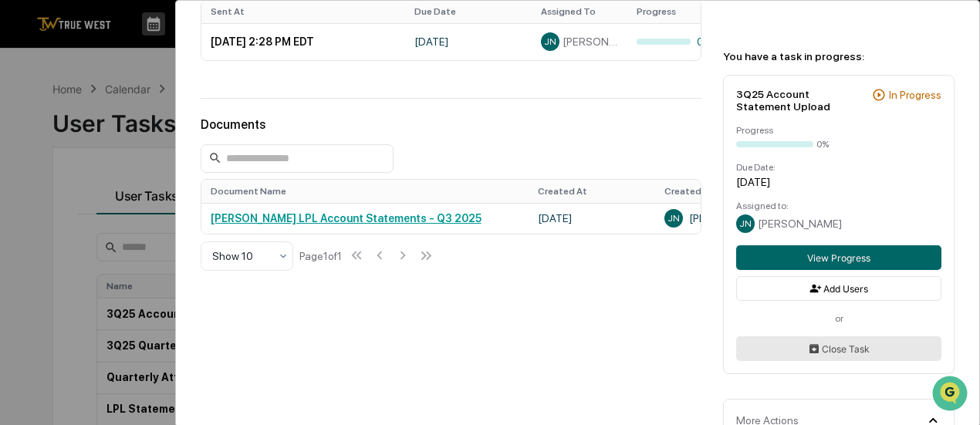 The image size is (980, 425). What do you see at coordinates (147, 266) in the screenshot?
I see `a: Powered byPylon` at bounding box center [147, 266].